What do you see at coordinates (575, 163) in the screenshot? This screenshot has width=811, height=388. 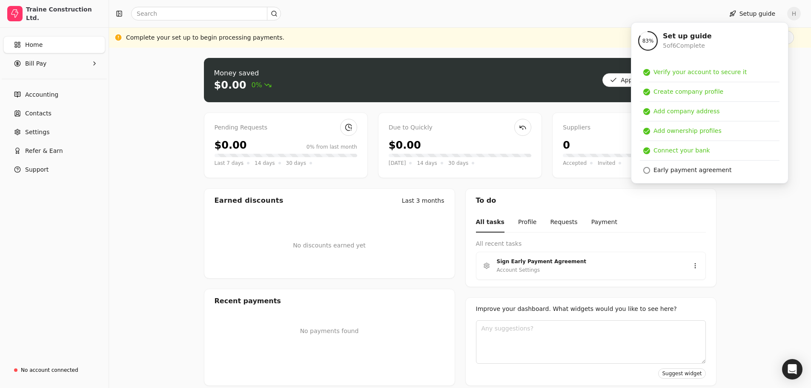 I see `span: Accepted` at bounding box center [575, 163].